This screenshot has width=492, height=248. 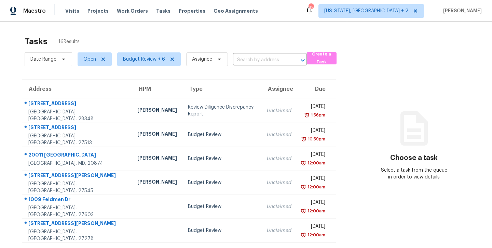 What do you see at coordinates (322, 58) in the screenshot?
I see `button: Create a Task` at bounding box center [322, 58].